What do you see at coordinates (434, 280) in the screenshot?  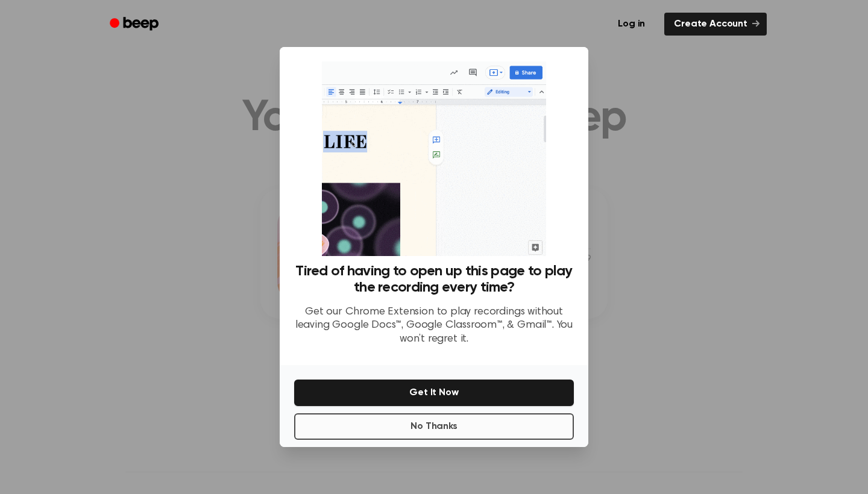 I see `h3: Tired of having to open up this page to play the recording every time?` at bounding box center [434, 280].